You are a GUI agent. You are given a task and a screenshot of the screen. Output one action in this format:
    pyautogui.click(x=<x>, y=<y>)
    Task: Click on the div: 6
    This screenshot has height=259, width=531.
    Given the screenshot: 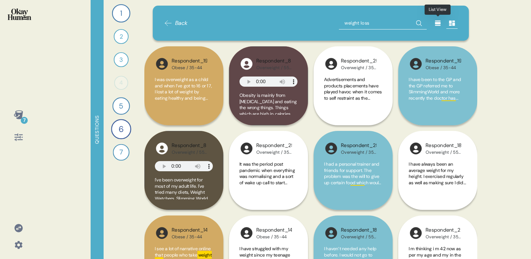 What is the action you would take?
    pyautogui.click(x=121, y=129)
    